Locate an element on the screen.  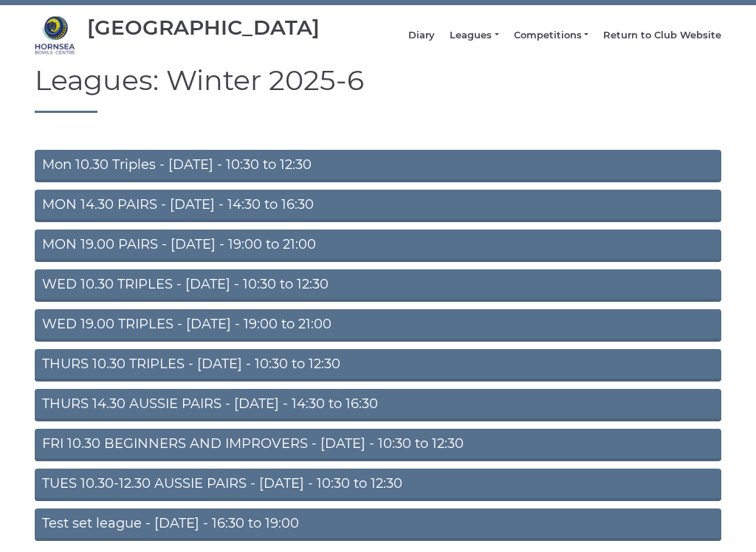
a: Competitions is located at coordinates (551, 36).